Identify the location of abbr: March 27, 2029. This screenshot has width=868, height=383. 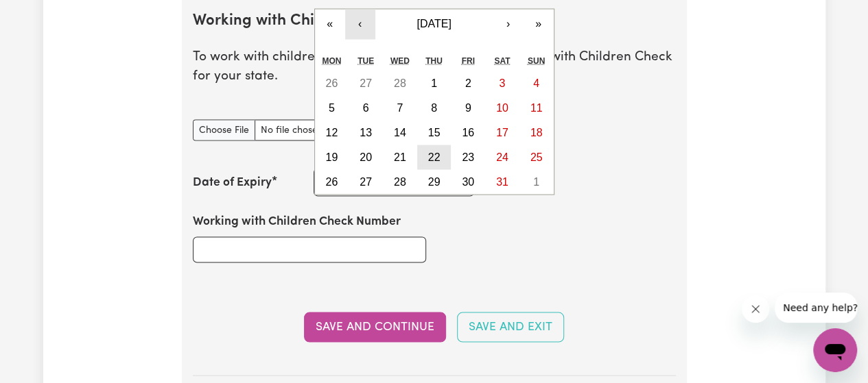
(365, 181).